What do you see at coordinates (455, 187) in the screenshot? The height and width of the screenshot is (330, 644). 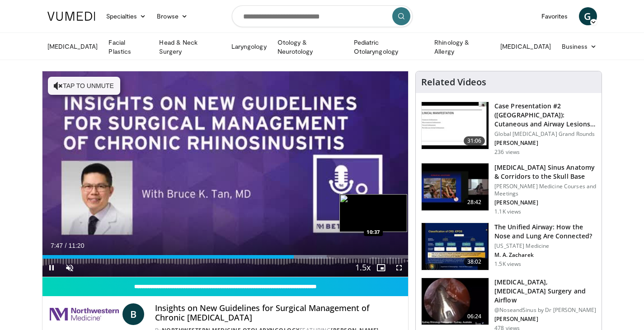 I see `img: 276d523b-ec6d-4eb7-b147-bbf3804ee4a7.150x105_q85_crop-smart_upscale.jpg` at bounding box center [455, 187].